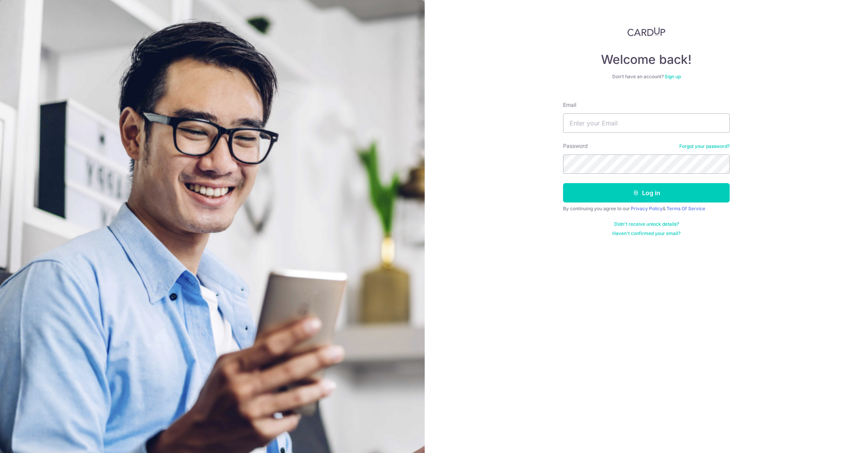  Describe the element at coordinates (646, 234) in the screenshot. I see `a: Haven't confirmed your email?` at that location.